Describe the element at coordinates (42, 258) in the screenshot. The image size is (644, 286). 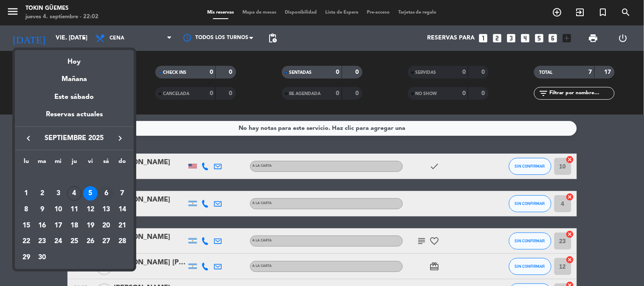
I see `div: 30` at that location.